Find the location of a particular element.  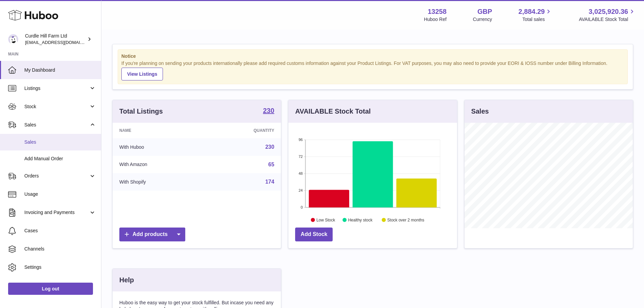

text: 0 is located at coordinates (302, 207).